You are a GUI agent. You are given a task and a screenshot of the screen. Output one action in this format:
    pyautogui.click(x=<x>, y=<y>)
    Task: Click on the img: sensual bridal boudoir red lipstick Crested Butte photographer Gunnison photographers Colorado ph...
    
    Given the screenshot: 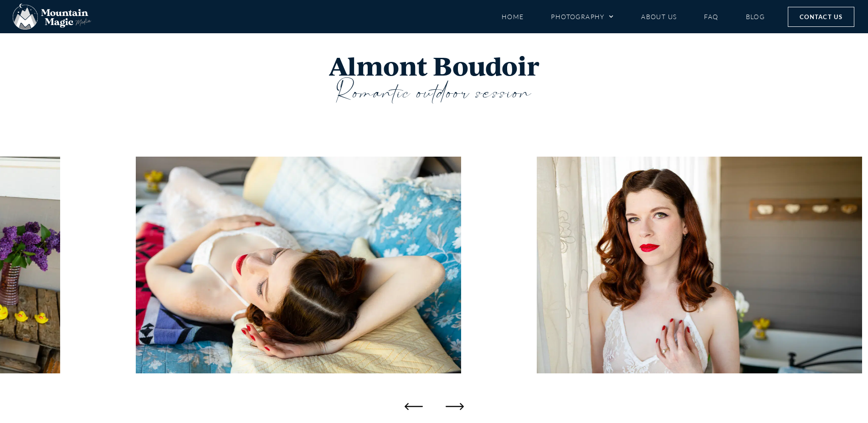 What is the action you would take?
    pyautogui.click(x=299, y=265)
    